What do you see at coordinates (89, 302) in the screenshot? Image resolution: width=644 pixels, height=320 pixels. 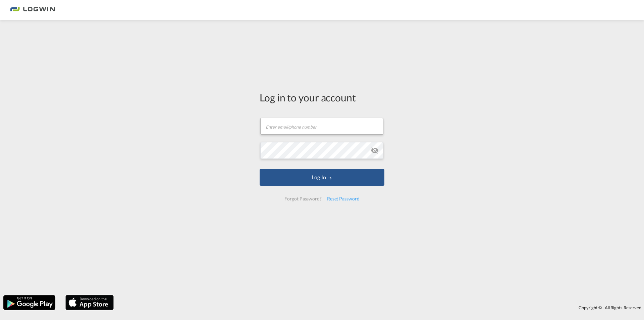 I see `img: apple.png` at bounding box center [89, 302].